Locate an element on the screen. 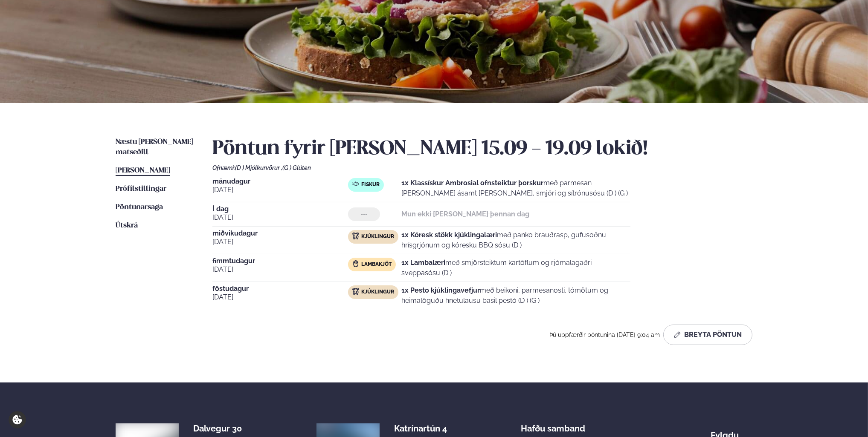 The image size is (868, 437). span: Fiskur is located at coordinates (370, 185).